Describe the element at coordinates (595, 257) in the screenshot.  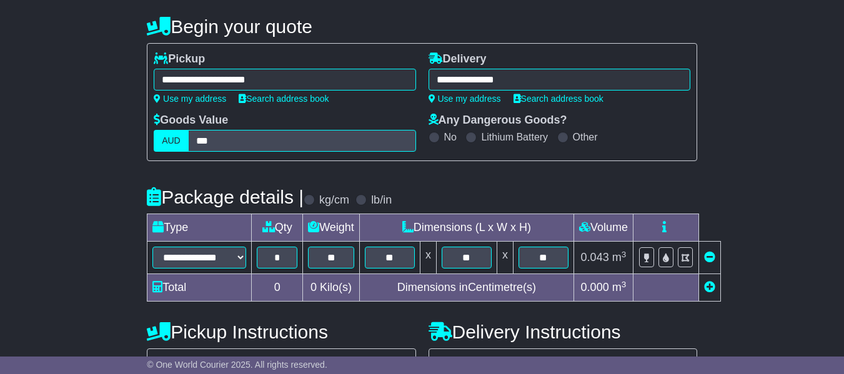
I see `span: 0.043` at that location.